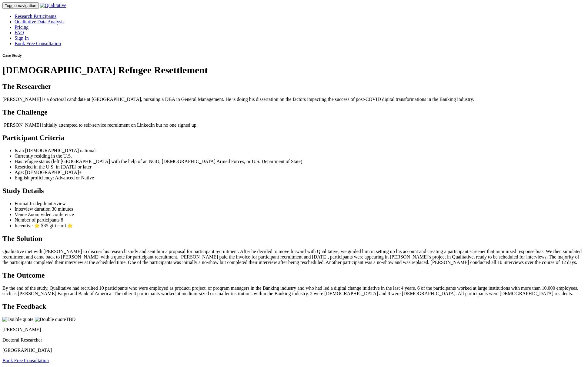 The width and height of the screenshot is (588, 367). What do you see at coordinates (294, 275) in the screenshot?
I see `h2: The Outcome` at bounding box center [294, 275].